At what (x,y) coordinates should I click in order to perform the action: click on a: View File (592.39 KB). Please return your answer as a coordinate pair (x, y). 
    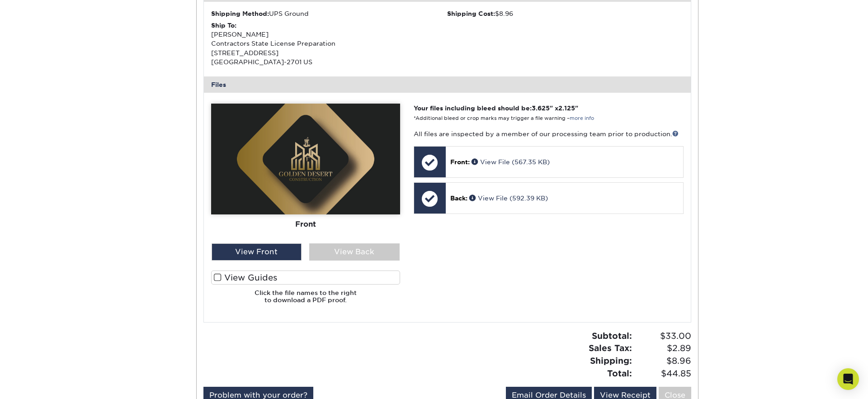
    Looking at the image, I should click on (508, 198).